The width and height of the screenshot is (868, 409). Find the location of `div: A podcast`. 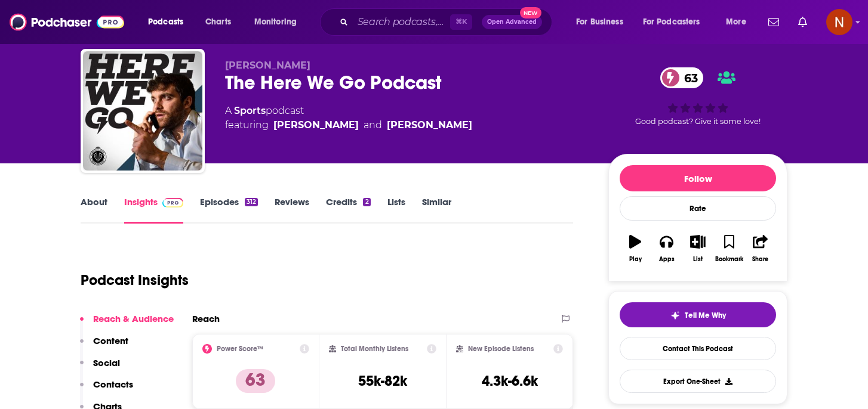

div: A podcast is located at coordinates (349, 118).